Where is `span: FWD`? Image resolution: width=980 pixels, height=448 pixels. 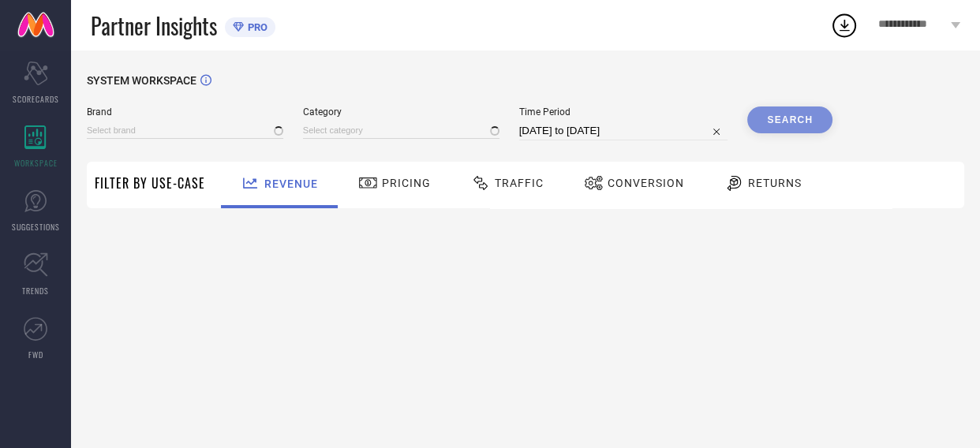 span: FWD is located at coordinates (36, 355).